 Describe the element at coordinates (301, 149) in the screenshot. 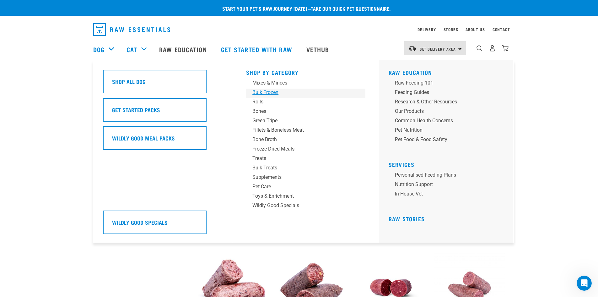

I see `div: Freeze Dried Meals` at that location.